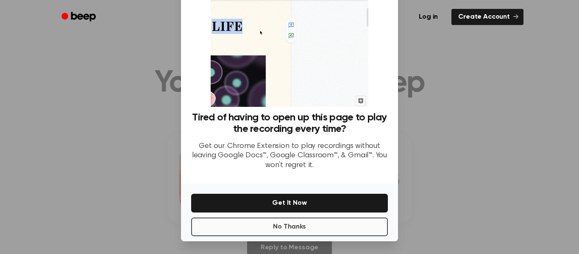 The width and height of the screenshot is (579, 254). Describe the element at coordinates (289, 156) in the screenshot. I see `p: Get our Chrome Extension to play recordings without leaving Google Docs™, Google Classroom™, & Gm...` at that location.